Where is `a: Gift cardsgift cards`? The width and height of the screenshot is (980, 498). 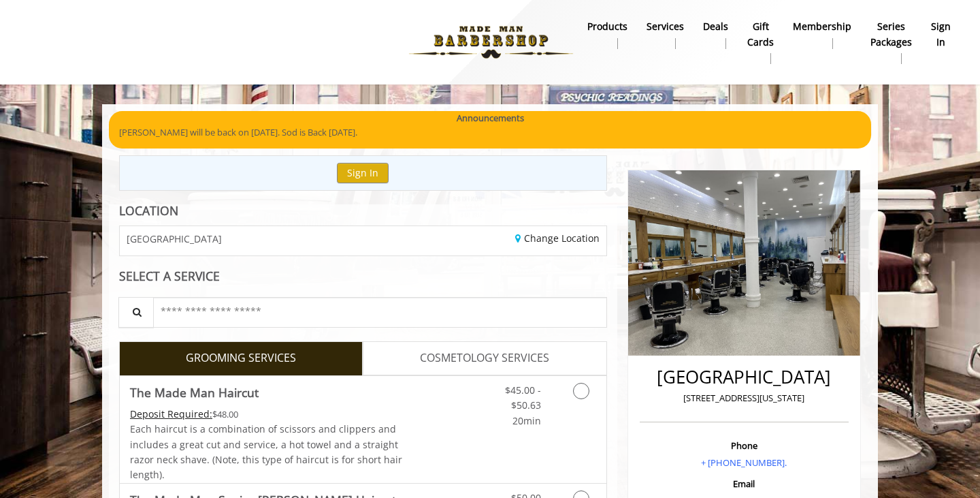 a: Gift cardsgift cards is located at coordinates (760, 42).